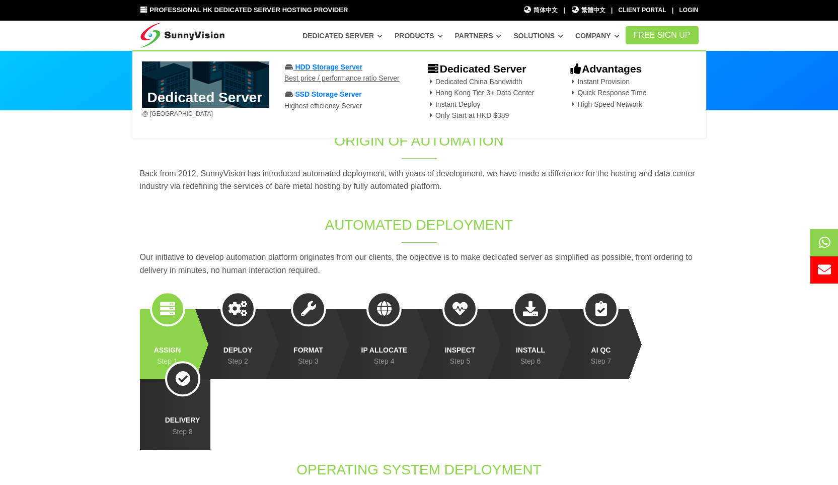 The width and height of the screenshot is (838, 485). What do you see at coordinates (588, 10) in the screenshot?
I see `span: 繁體中文` at bounding box center [588, 10].